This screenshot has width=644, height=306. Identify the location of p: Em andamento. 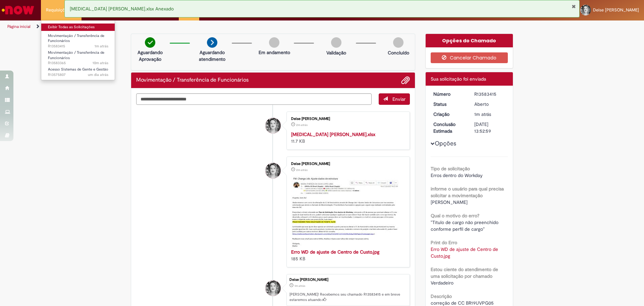
(275, 53).